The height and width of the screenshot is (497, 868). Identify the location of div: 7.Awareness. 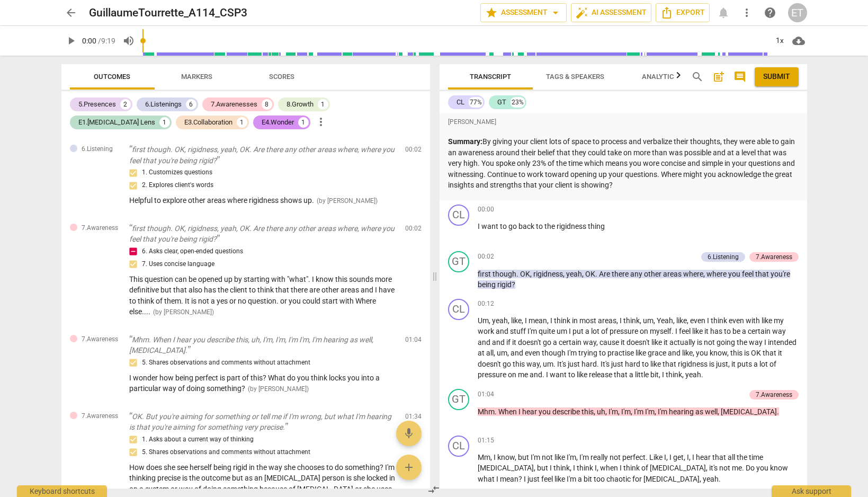
(774, 257).